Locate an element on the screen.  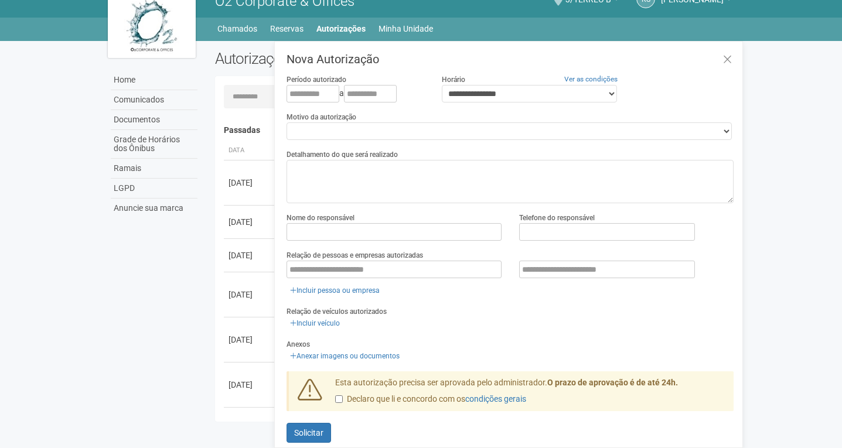
span: Solicitar is located at coordinates (309, 433).